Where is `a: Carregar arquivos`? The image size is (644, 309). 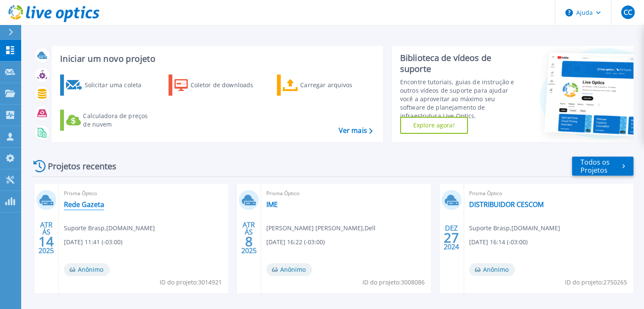
a: Carregar arquivos is located at coordinates (324, 85).